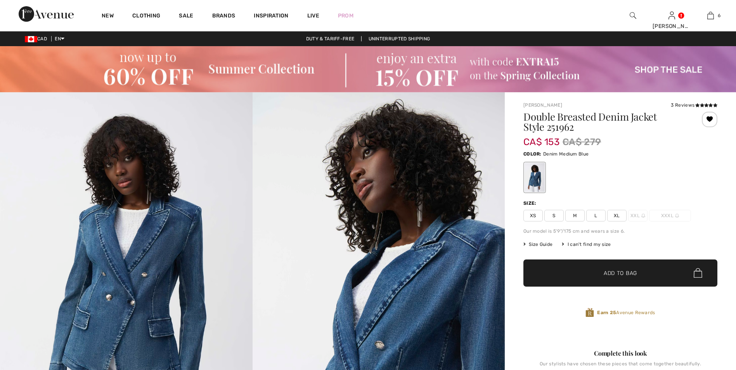  What do you see at coordinates (671, 15) in the screenshot?
I see `a: Sign In` at bounding box center [671, 15].